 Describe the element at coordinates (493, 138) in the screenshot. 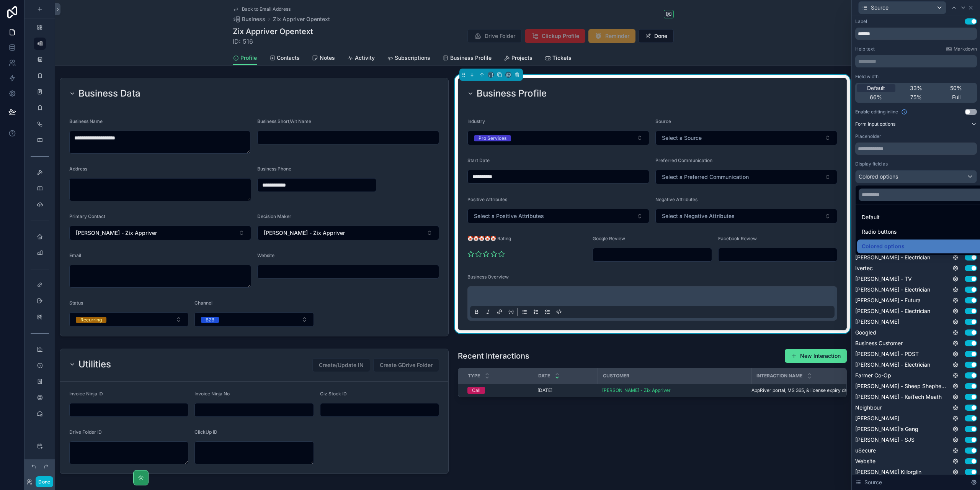

I see `div: Pro Services` at that location.